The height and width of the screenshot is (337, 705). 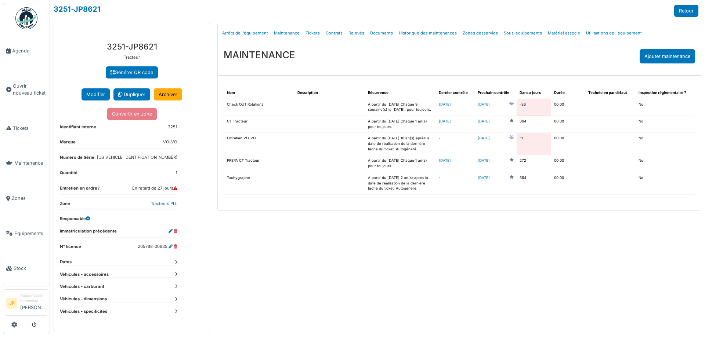 I want to click on a: Zones, so click(x=26, y=199).